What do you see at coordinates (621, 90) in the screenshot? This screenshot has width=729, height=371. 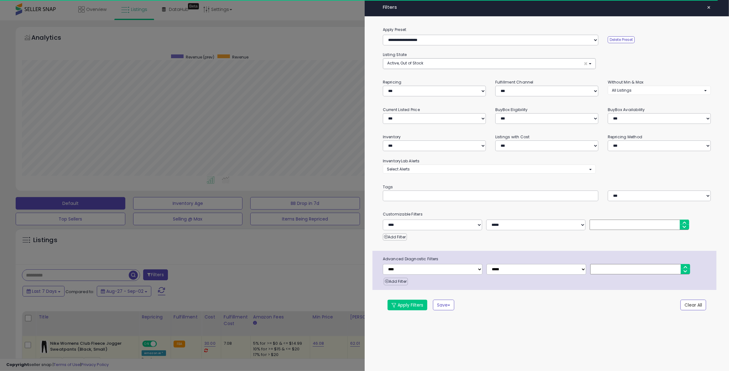 I see `span: All Listings` at bounding box center [621, 90].